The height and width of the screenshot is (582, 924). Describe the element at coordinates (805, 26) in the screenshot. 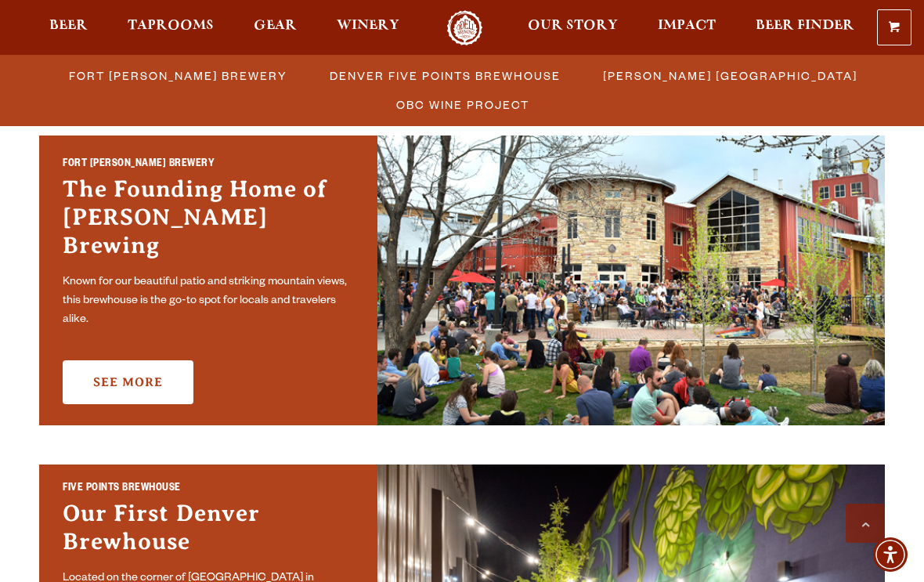

I see `span: Beer Finder` at that location.